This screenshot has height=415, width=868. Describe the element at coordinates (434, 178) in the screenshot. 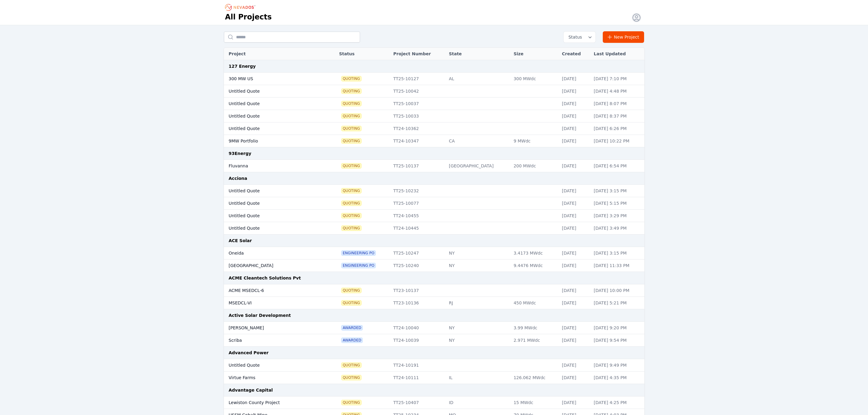

I see `td: Acciona` at that location.